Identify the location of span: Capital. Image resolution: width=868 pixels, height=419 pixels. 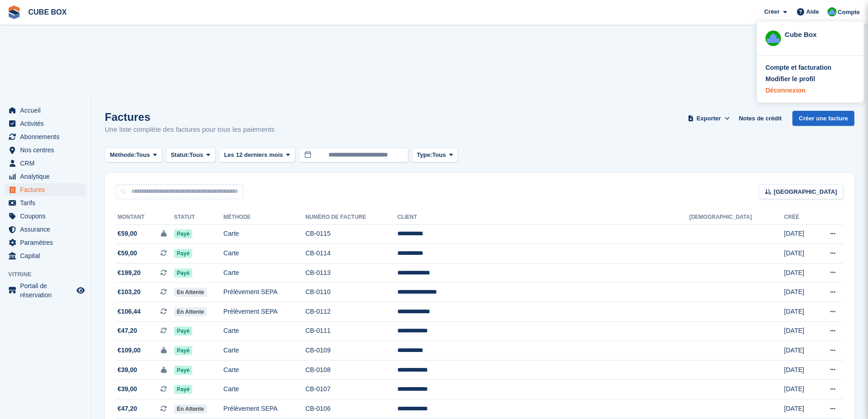
(48, 256).